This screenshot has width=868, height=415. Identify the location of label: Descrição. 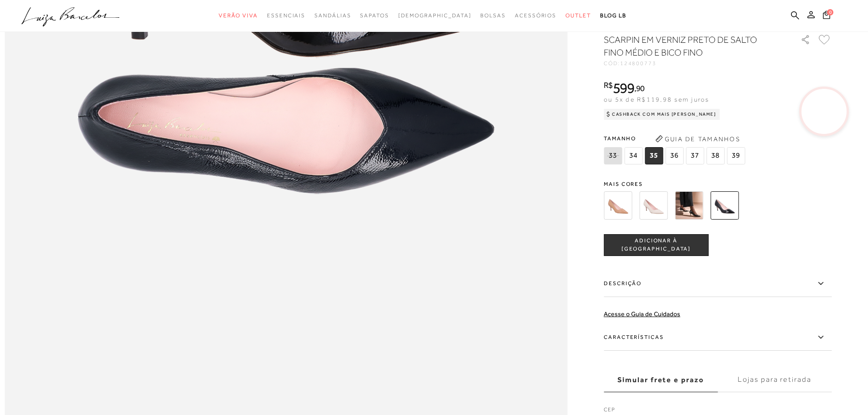
(717, 284).